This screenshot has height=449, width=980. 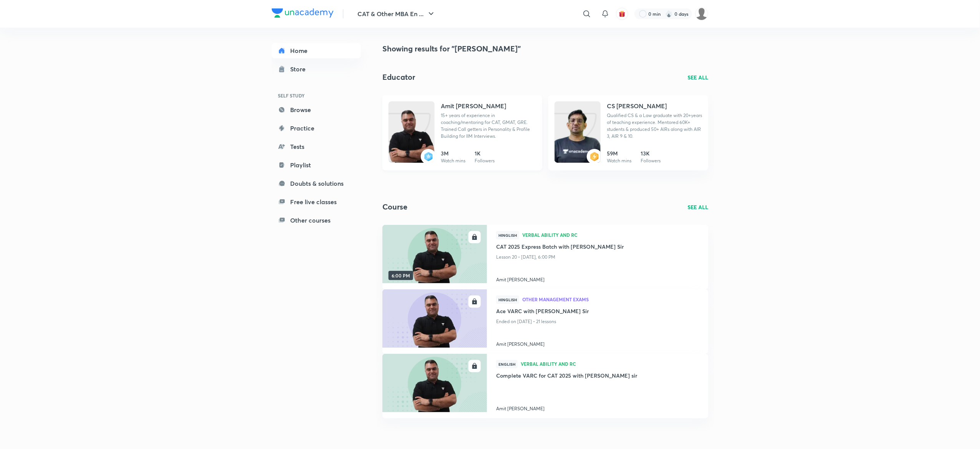 What do you see at coordinates (610, 300) in the screenshot?
I see `a: Other Management Exams` at bounding box center [610, 300].